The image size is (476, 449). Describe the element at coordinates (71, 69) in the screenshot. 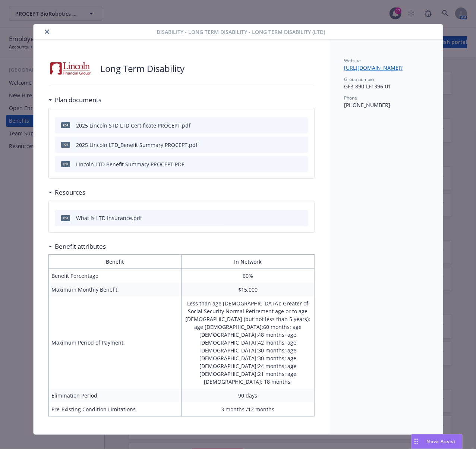

I see `img: Lincoln Financial Group` at that location.